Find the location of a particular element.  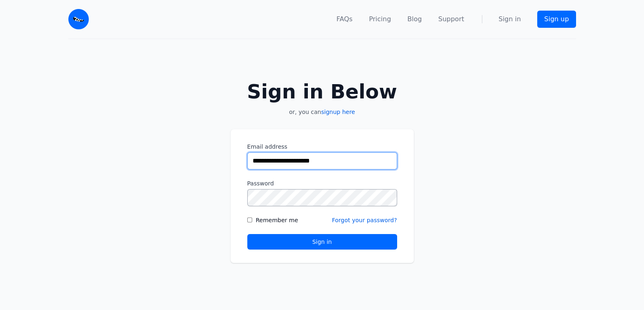

img: Email Monster is located at coordinates (79, 19).